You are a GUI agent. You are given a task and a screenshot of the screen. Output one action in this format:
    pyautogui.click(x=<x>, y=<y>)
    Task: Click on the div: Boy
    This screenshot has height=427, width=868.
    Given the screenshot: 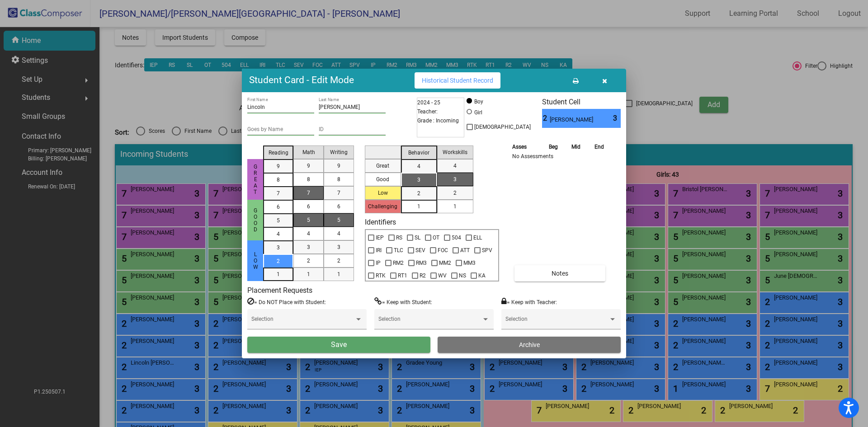 What is the action you would take?
    pyautogui.click(x=478, y=102)
    